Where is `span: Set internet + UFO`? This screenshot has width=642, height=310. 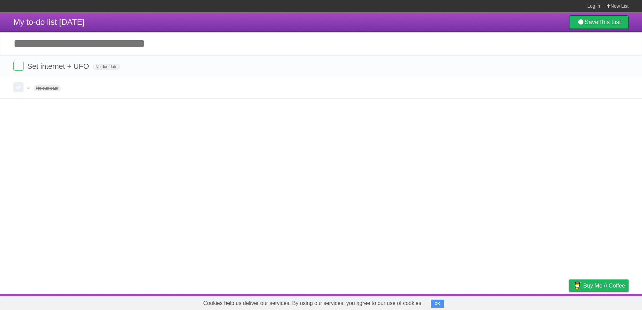 span: Set internet + UFO is located at coordinates (59, 66).